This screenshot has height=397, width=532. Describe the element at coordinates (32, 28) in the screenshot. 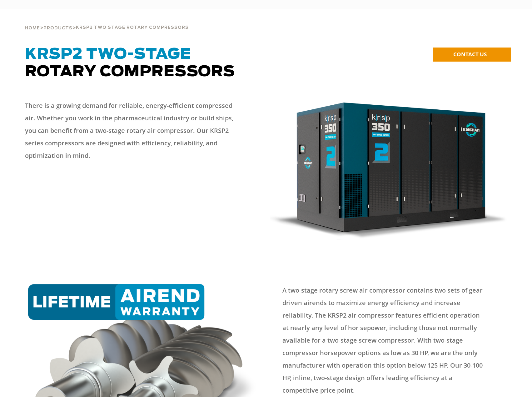

I see `span: Home` at that location.